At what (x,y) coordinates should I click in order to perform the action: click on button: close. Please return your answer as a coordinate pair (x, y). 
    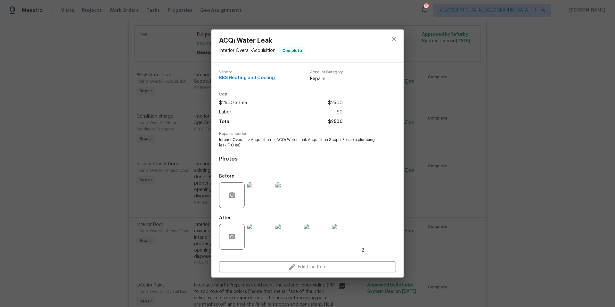
    Looking at the image, I should click on (394, 39).